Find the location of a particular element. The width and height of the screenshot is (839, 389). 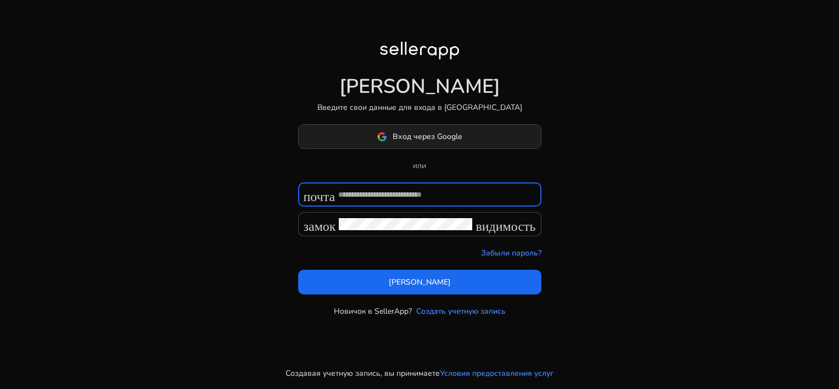

span: Вход через Google is located at coordinates (427, 136).